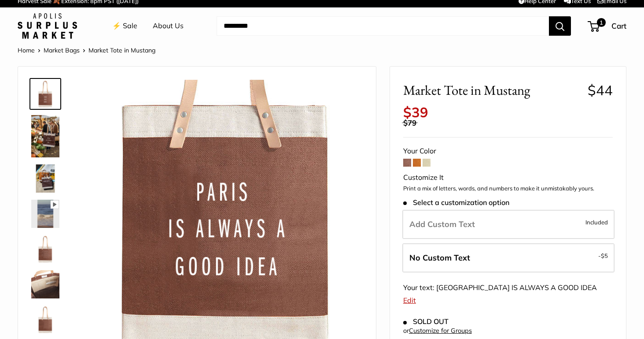  I want to click on span: No Custom Text, so click(440, 257).